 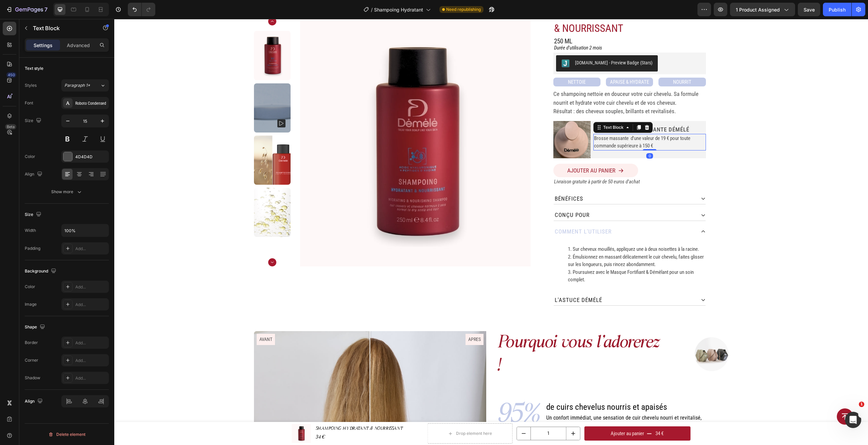 I want to click on div: 4D4D4D, so click(x=91, y=157).